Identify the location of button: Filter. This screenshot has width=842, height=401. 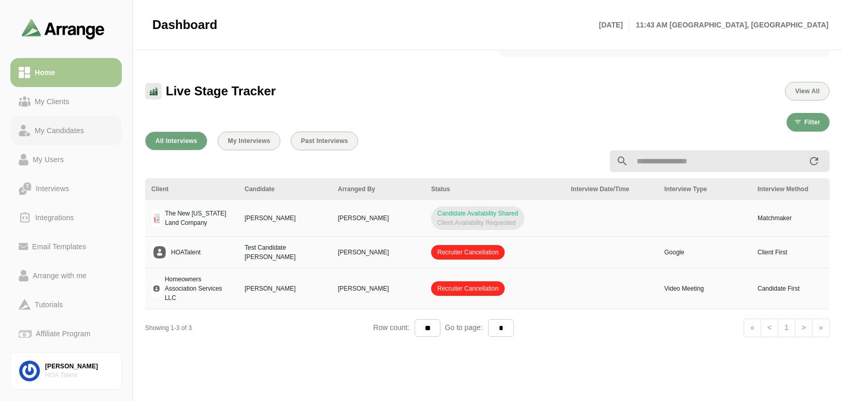
(807, 122).